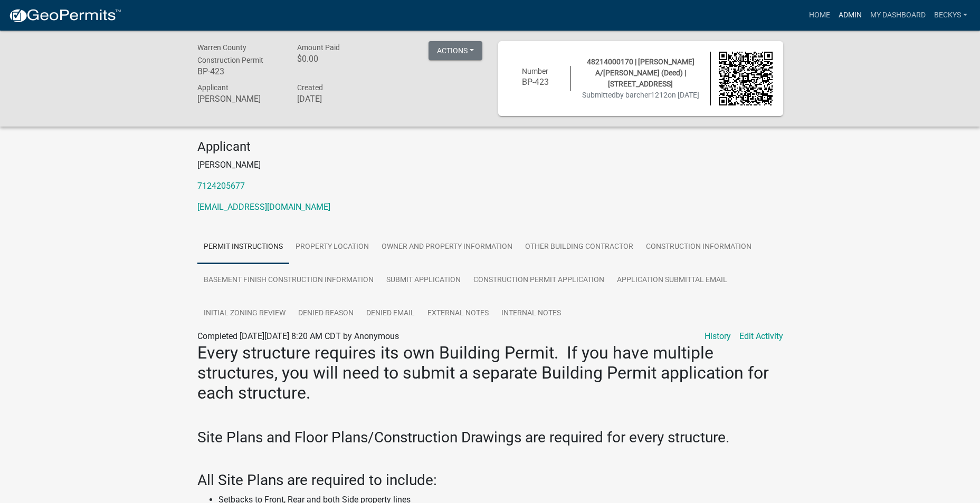 The width and height of the screenshot is (980, 503). I want to click on a: Basement Finish Construction Information, so click(288, 281).